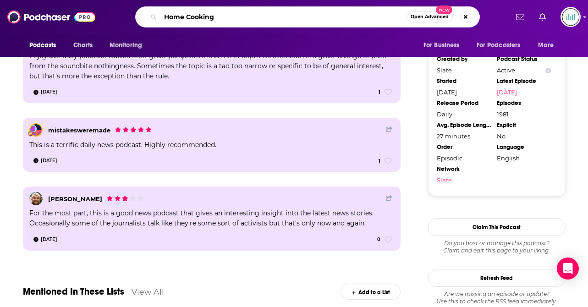 The height and width of the screenshot is (307, 588). What do you see at coordinates (83, 45) in the screenshot?
I see `a: Charts` at bounding box center [83, 45].